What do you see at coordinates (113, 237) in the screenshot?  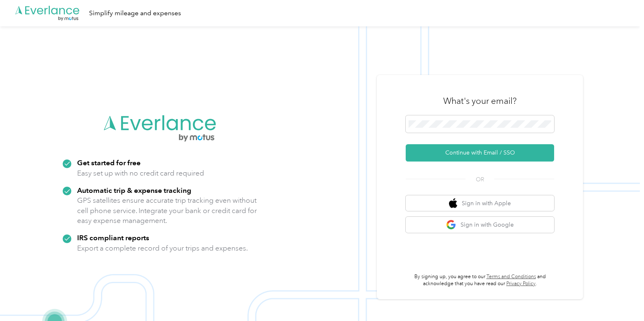 I see `strong: IRS compliant reports` at bounding box center [113, 237].